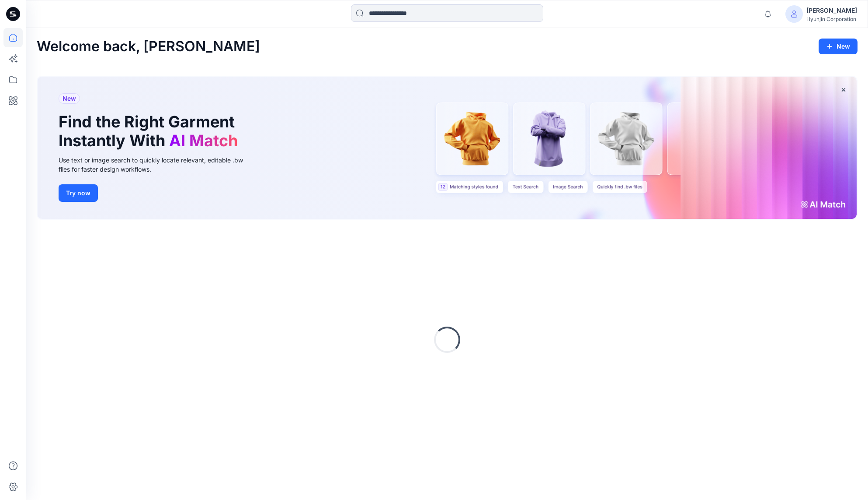 The image size is (868, 500). Describe the element at coordinates (832, 19) in the screenshot. I see `div: Hyunjin Corporation` at that location.